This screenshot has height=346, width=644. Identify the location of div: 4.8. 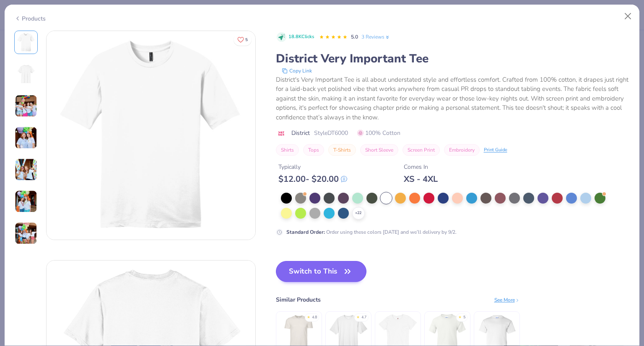
(314, 318).